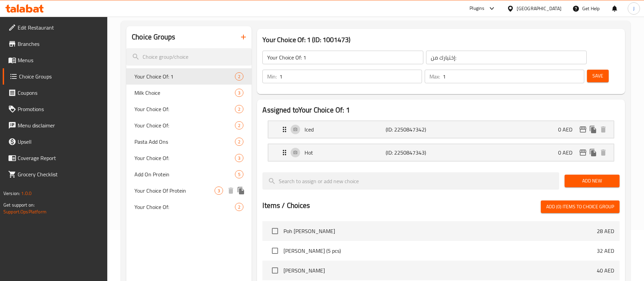  I want to click on p: Iced, so click(345, 130).